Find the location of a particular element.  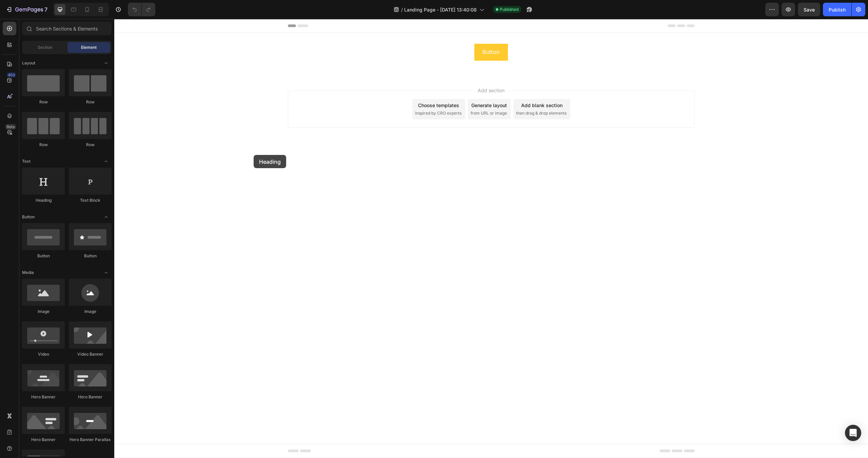

span: Layout is located at coordinates (28, 63).